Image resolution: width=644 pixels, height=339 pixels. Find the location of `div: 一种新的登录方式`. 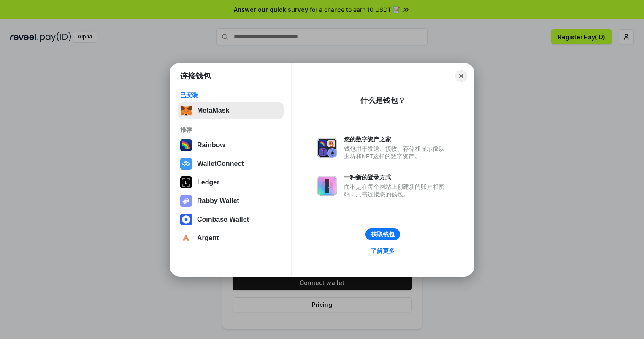

div: 一种新的登录方式 is located at coordinates (396, 177).